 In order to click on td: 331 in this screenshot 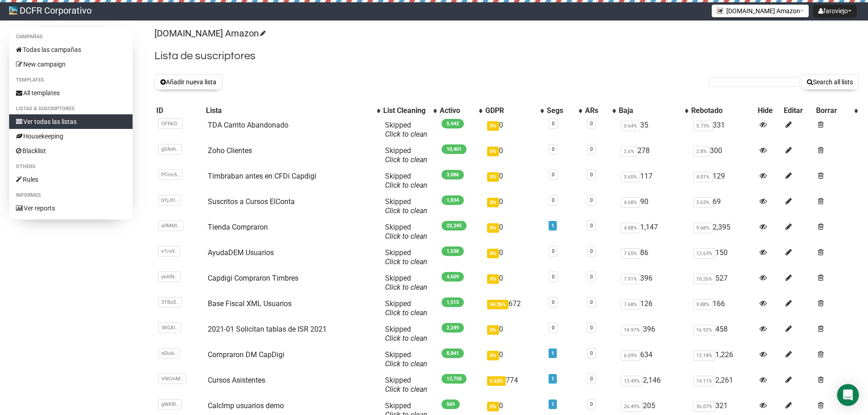, I will do `click(723, 130)`.